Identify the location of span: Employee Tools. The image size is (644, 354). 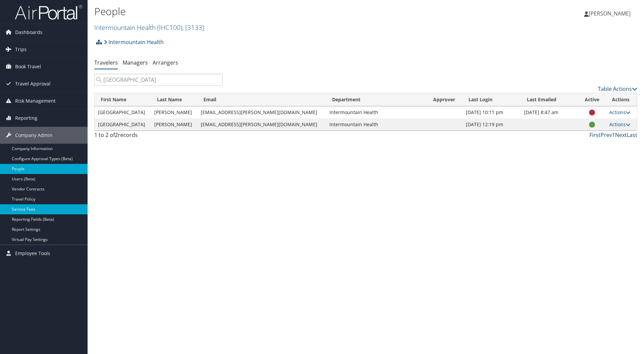
(33, 253).